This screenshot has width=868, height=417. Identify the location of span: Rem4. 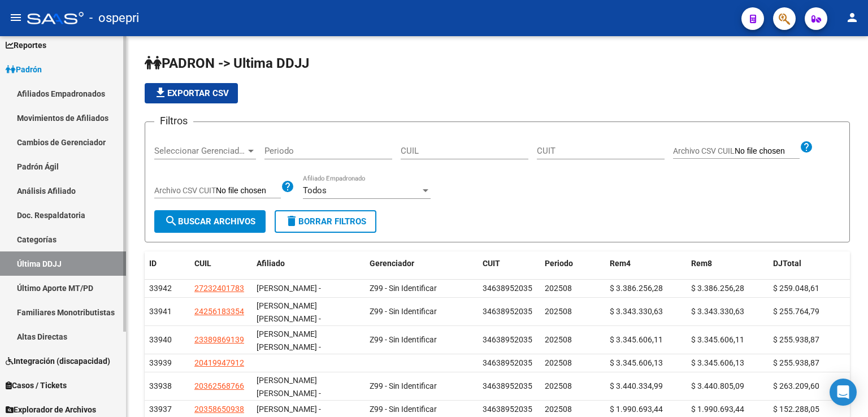
(620, 263).